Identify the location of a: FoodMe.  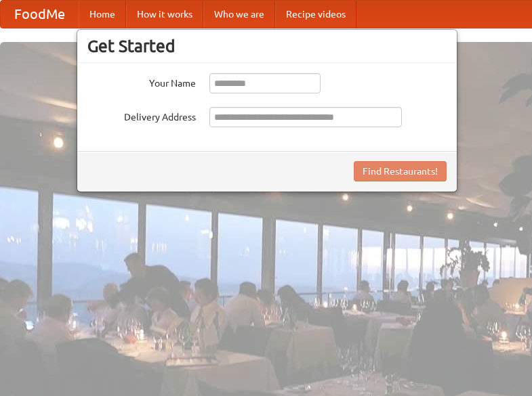
(40, 14).